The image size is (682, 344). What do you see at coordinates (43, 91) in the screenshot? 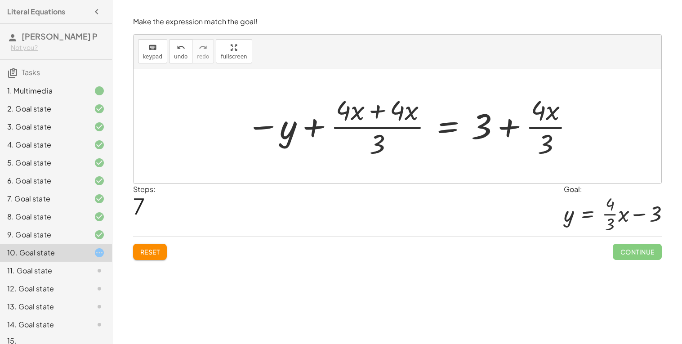
I see `div: 1. Multimedia` at bounding box center [43, 91].